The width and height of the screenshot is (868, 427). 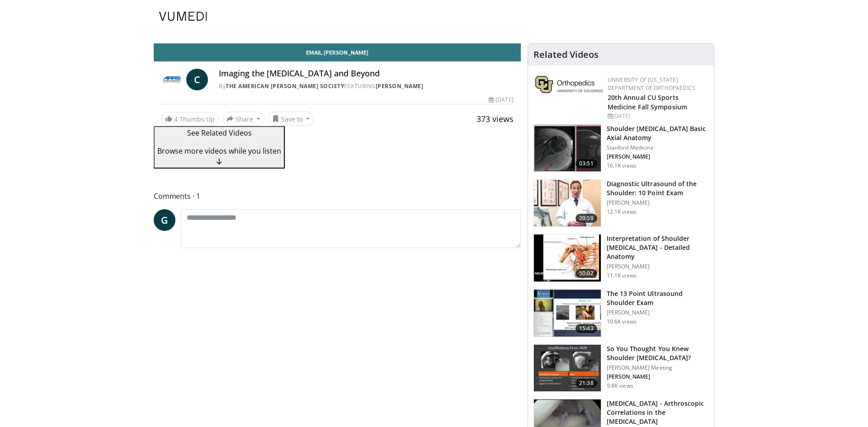 I want to click on a: G, so click(x=165, y=220).